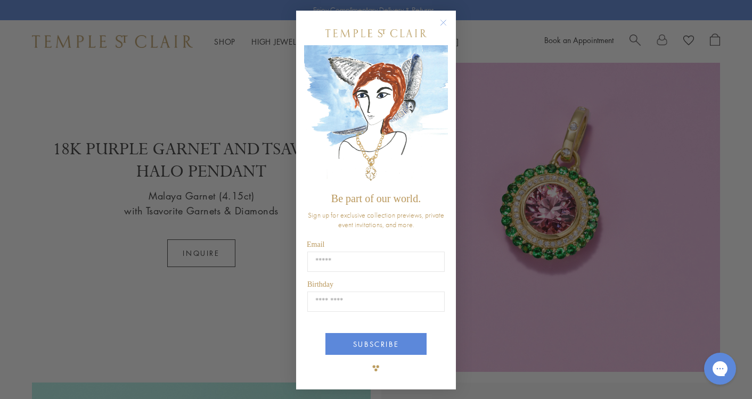 Image resolution: width=752 pixels, height=399 pixels. Describe the element at coordinates (448, 28) in the screenshot. I see `button: Close dialog` at that location.